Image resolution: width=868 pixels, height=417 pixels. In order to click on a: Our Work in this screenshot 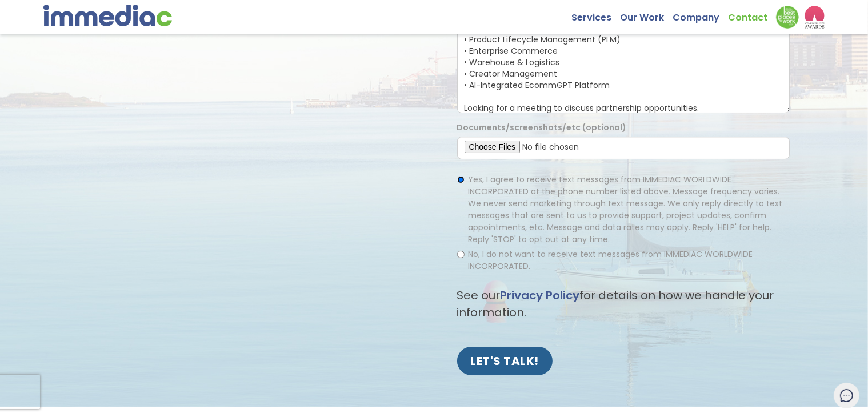, I will do `click(646, 14)`.